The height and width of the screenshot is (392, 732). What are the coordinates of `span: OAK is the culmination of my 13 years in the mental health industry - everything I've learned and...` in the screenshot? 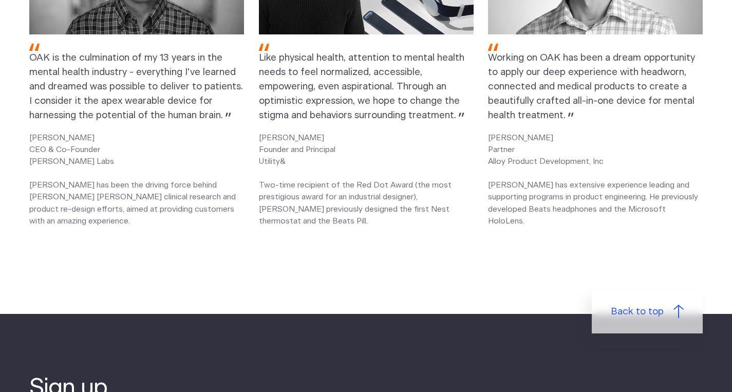 It's located at (136, 86).